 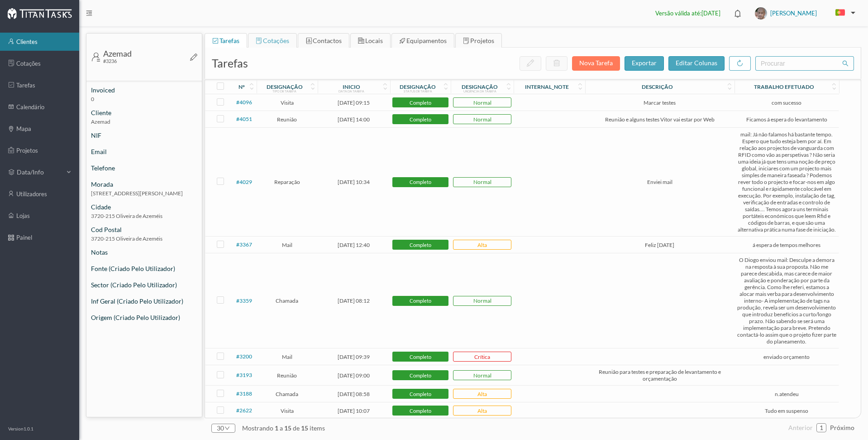 What do you see at coordinates (277, 428) in the screenshot?
I see `span: 1` at bounding box center [277, 428].